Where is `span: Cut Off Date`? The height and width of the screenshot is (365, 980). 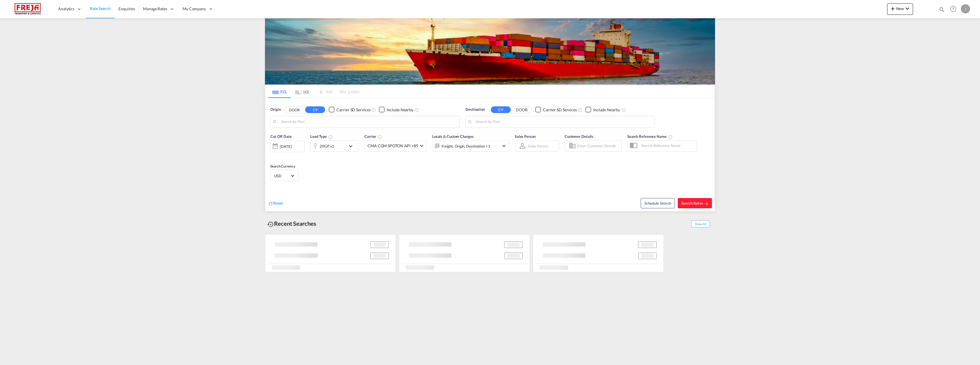 span: Cut Off Date is located at coordinates (281, 136).